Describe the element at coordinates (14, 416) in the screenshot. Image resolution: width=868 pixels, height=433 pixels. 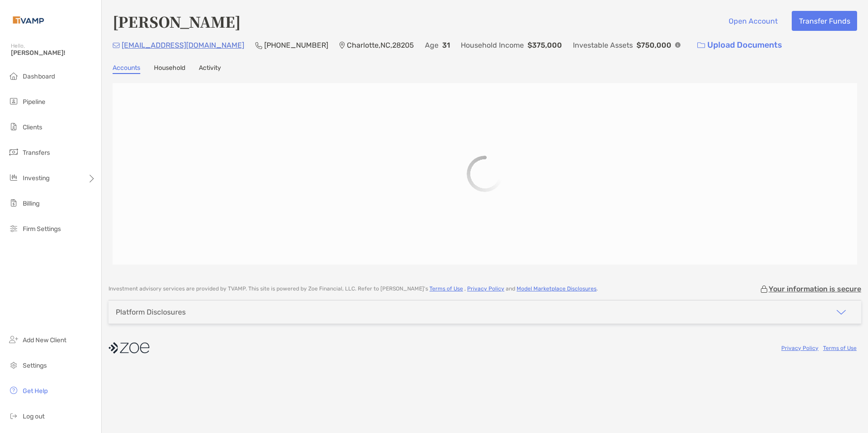
I see `img: logout icon` at that location.